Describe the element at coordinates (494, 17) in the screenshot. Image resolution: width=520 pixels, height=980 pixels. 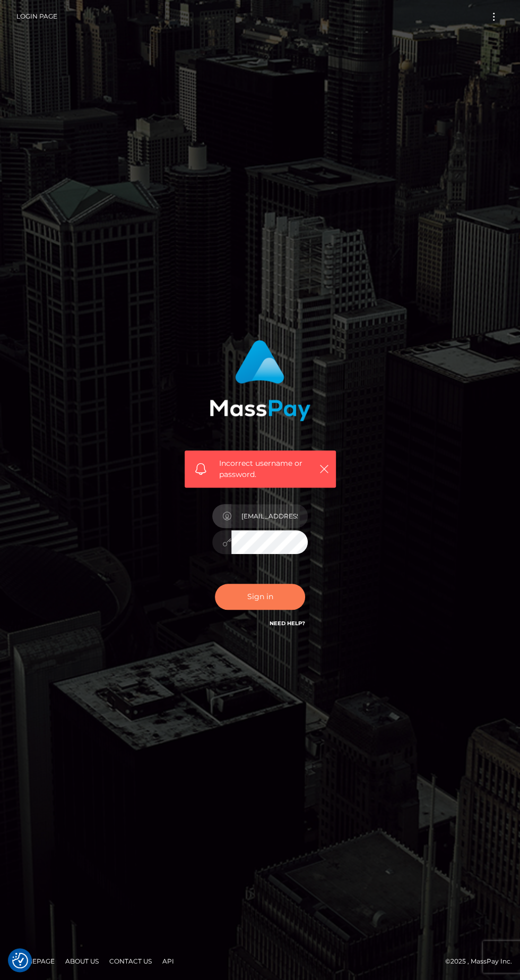
I see `button: Toggle navigation` at that location.